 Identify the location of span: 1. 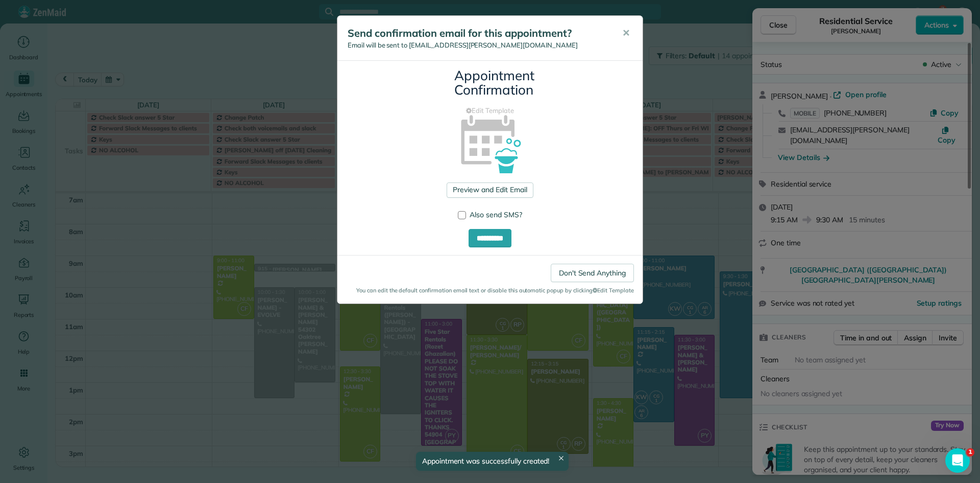
(971, 453).